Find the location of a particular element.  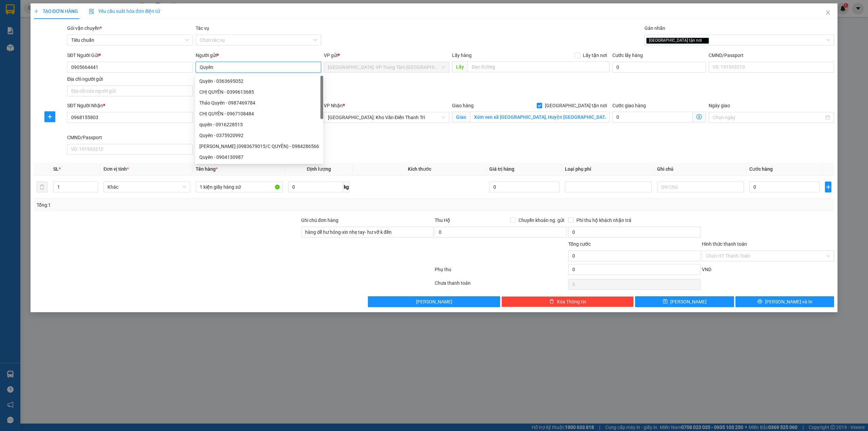

span: Gói vận chuyển is located at coordinates (84, 28).